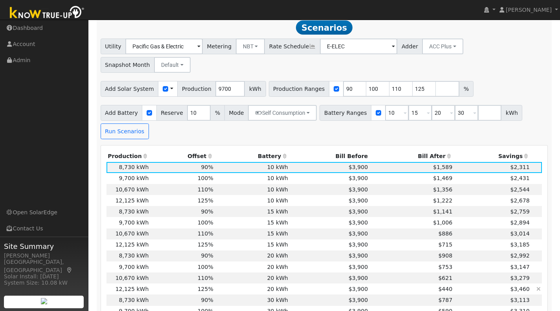  What do you see at coordinates (519, 189) in the screenshot?
I see `span: $2,544` at bounding box center [519, 189].